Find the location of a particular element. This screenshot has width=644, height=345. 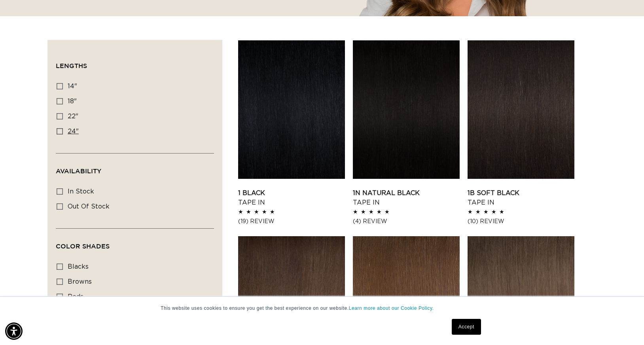

a: Accept is located at coordinates (466, 327).